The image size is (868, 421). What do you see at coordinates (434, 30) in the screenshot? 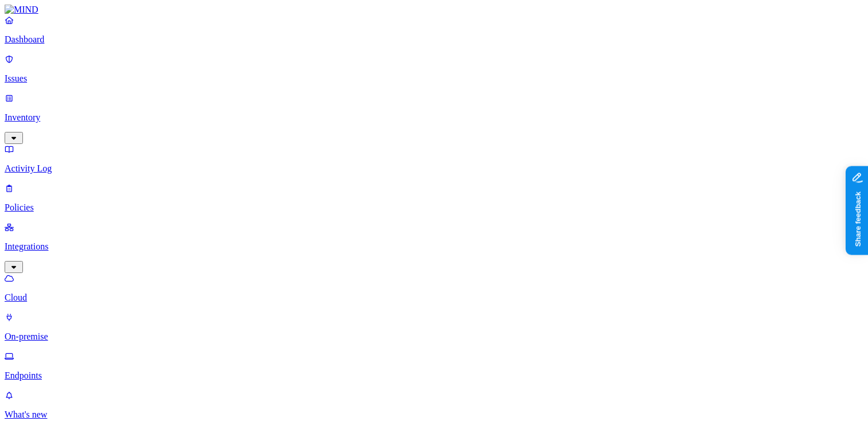
I see `a: Dashboard` at bounding box center [434, 30].